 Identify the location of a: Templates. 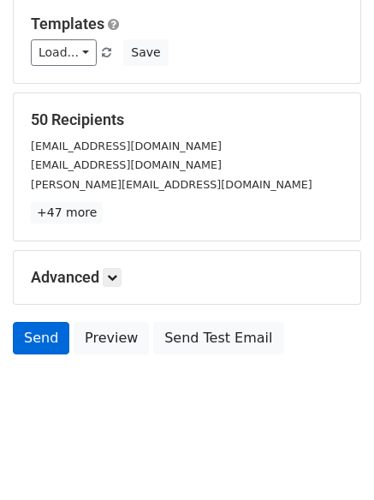
(68, 23).